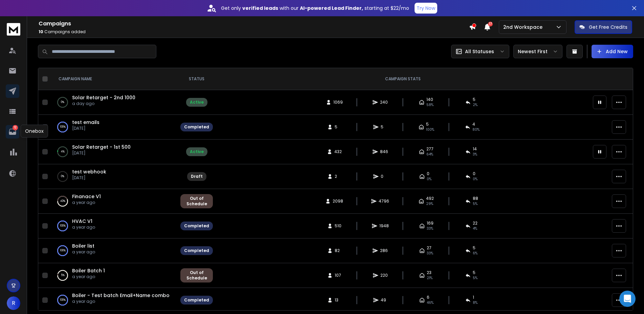 The image size is (644, 314). Describe the element at coordinates (338, 152) in the screenshot. I see `span: 432` at that location.